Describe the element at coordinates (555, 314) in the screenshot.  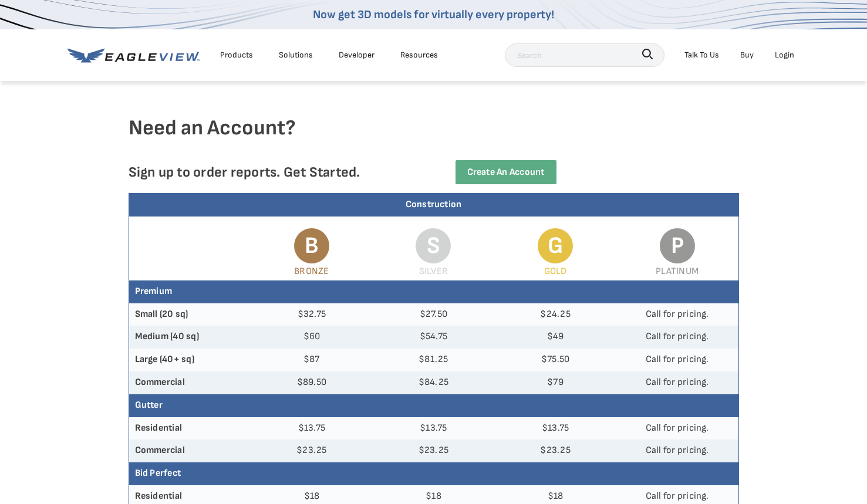
I see `td: $24.25` at that location.